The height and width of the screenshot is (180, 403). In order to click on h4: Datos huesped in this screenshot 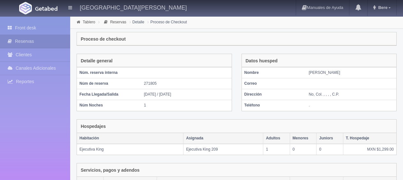, I will do `click(261, 61)`.